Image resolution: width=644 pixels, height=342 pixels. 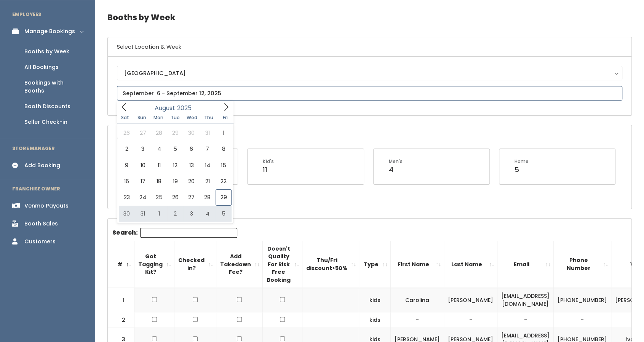 I want to click on span: August 12, 2025, so click(x=175, y=165).